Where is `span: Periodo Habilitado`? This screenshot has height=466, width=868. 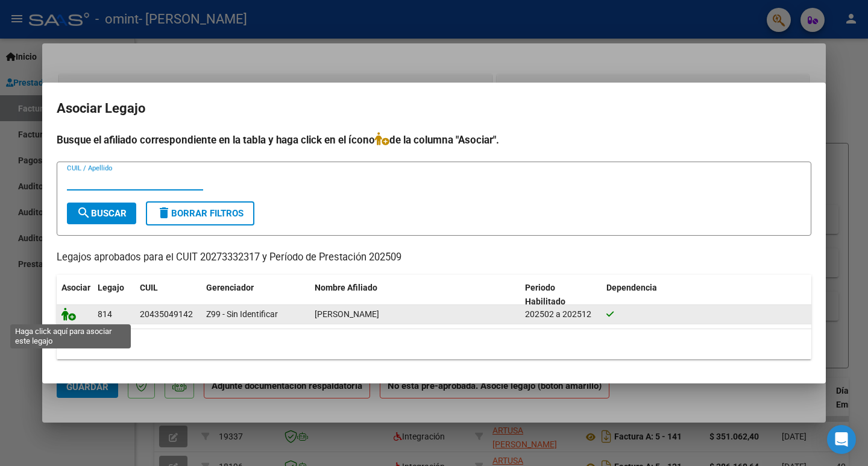 span: Periodo Habilitado is located at coordinates (545, 294).